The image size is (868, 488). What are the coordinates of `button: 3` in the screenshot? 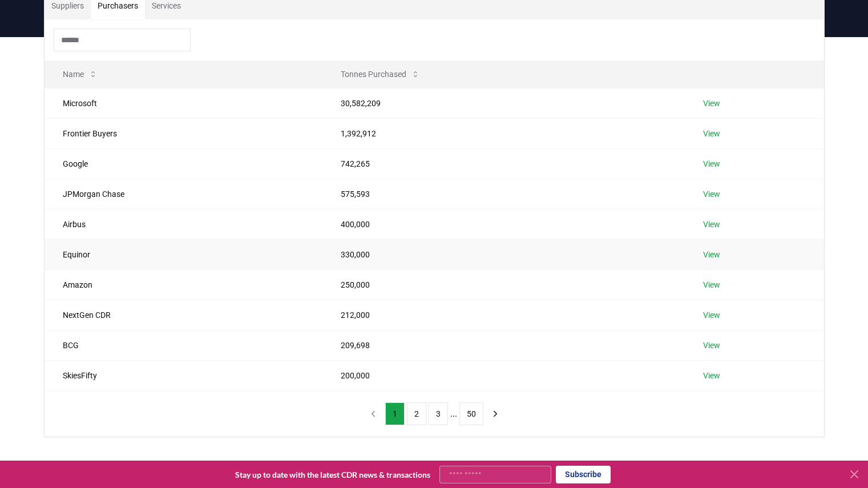 It's located at (438, 414).